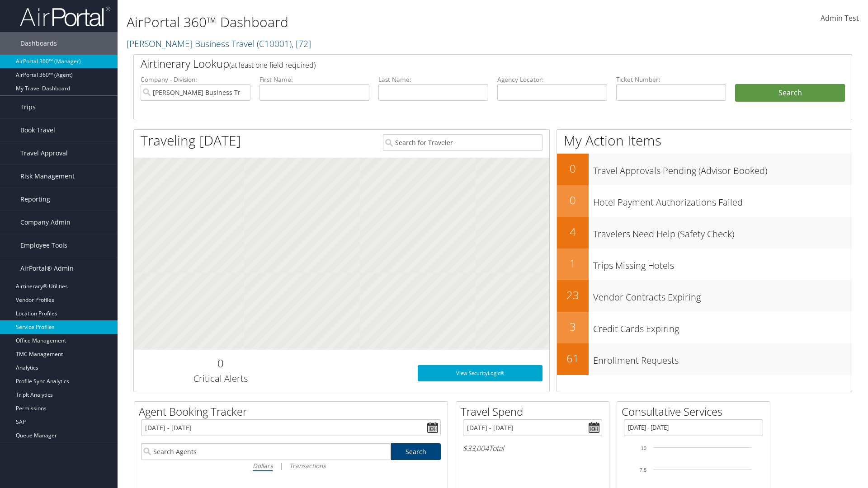  Describe the element at coordinates (722, 169) in the screenshot. I see `h3: Travel Approvals Pending (Advisor Booked)` at that location.